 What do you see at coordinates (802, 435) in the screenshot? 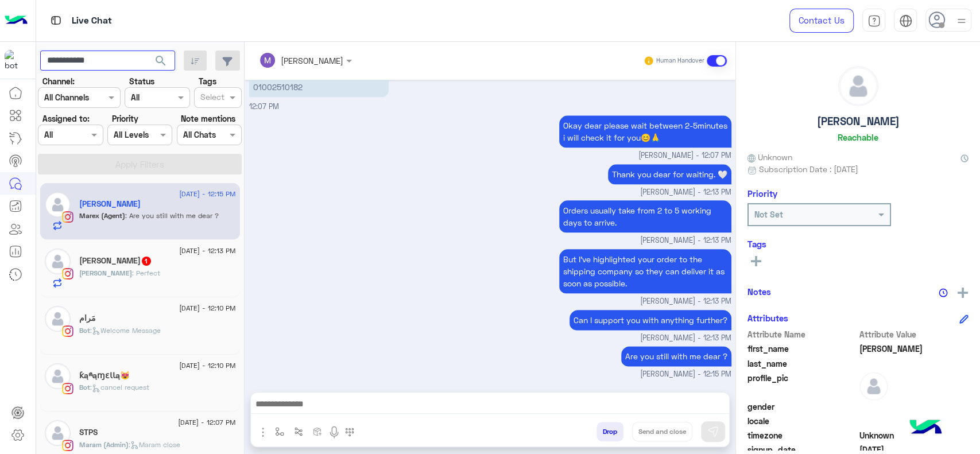
I see `span: timezone` at bounding box center [802, 435].